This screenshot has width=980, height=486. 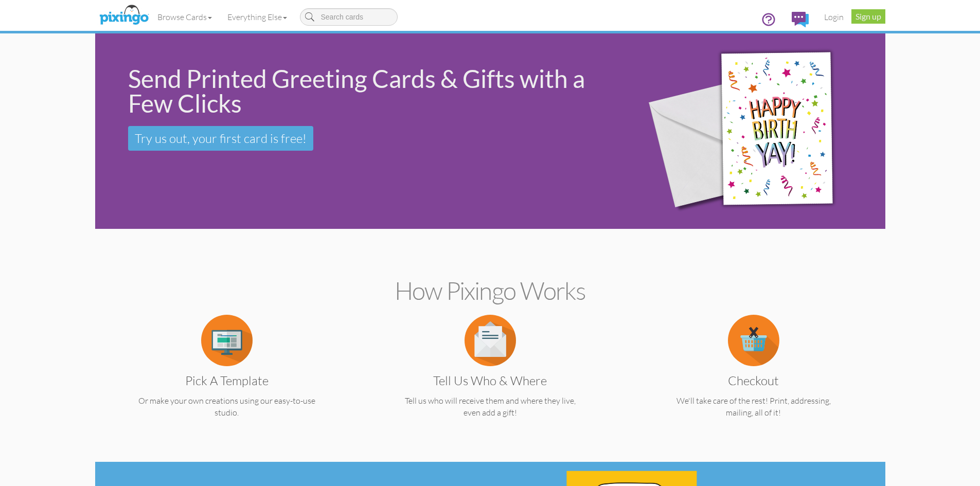 I want to click on a: Pick a Template Or make your own creations using our easy-to-use studio., so click(x=227, y=376).